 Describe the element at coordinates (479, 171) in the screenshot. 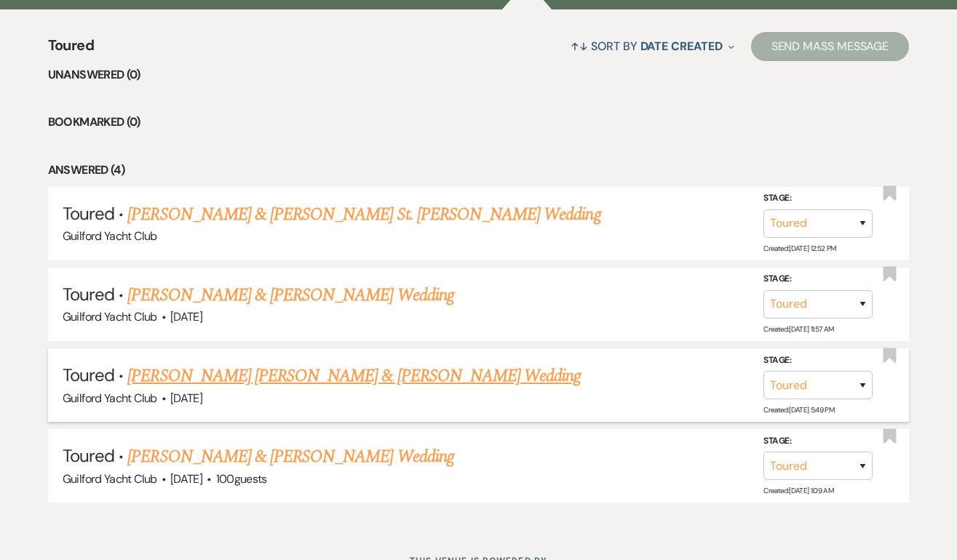

I see `li: Answered (4)` at that location.